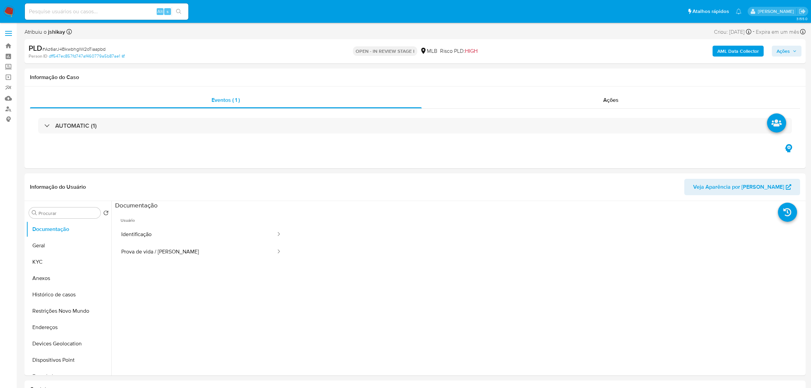 The height and width of the screenshot is (388, 811). I want to click on input: Pesquise usuários ou casos..., so click(107, 12).